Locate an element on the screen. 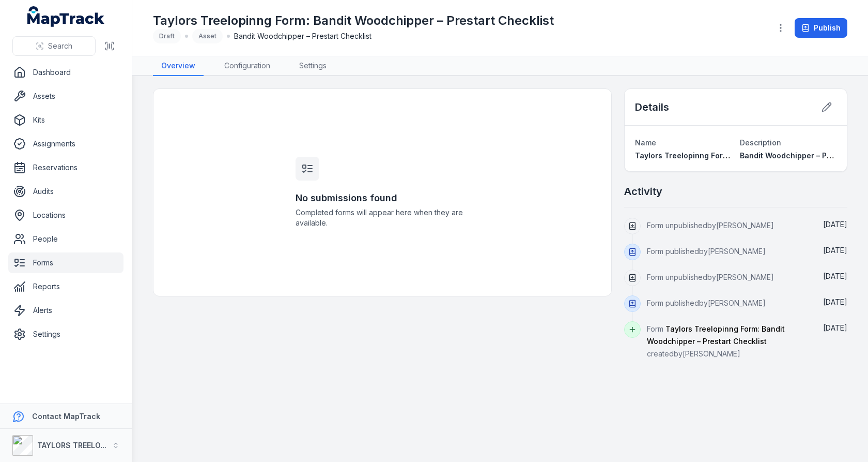  h2: Details is located at coordinates (653, 107).